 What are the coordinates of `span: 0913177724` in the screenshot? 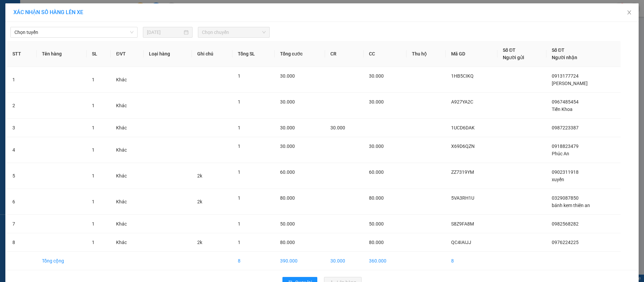 It's located at (566, 76).